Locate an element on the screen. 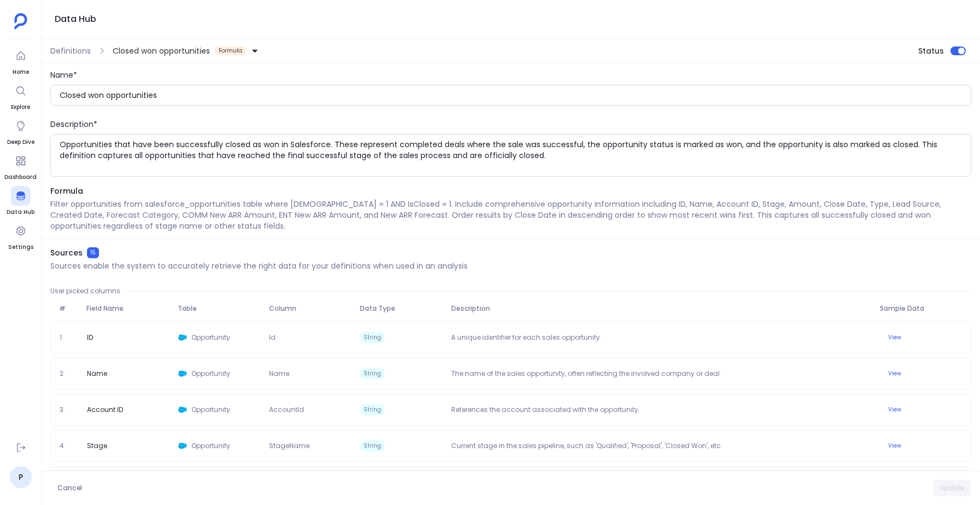 The width and height of the screenshot is (980, 505). span: AccountId is located at coordinates (310, 410).